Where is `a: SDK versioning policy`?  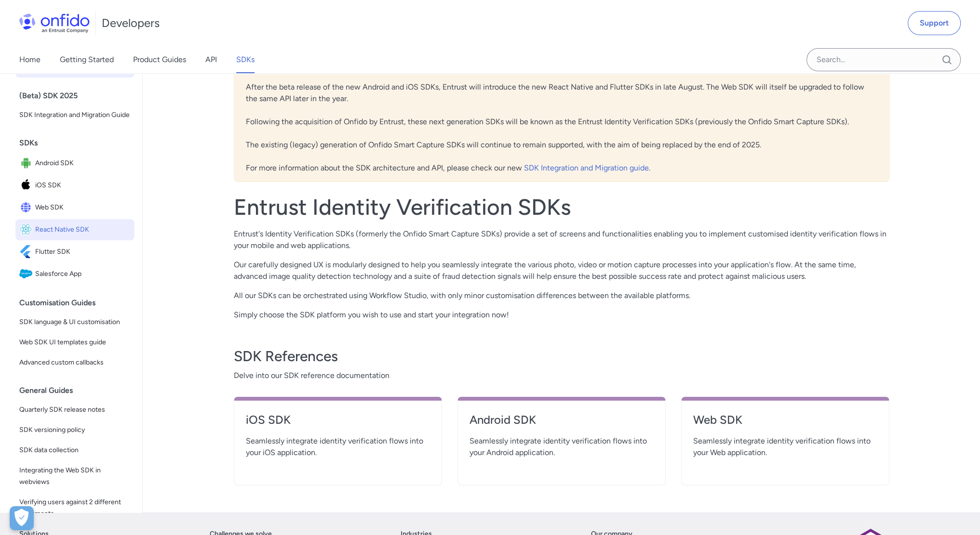
a: SDK versioning policy is located at coordinates (75, 430).